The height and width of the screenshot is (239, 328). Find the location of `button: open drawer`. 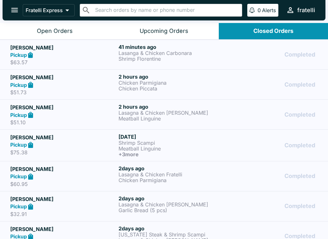

button: open drawer is located at coordinates (14, 10).